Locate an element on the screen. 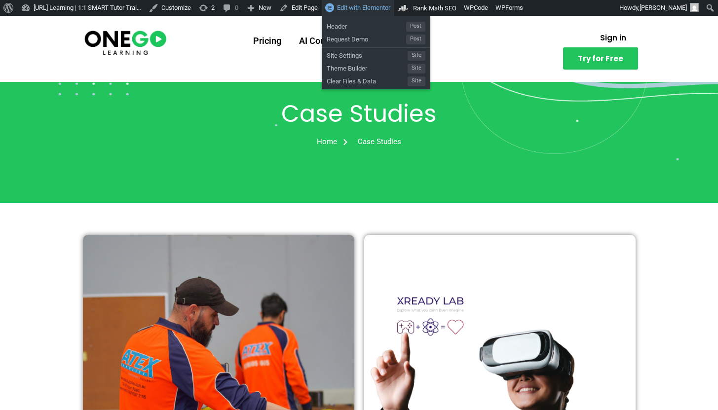 The image size is (718, 410). a: Try for Free is located at coordinates (601, 58).